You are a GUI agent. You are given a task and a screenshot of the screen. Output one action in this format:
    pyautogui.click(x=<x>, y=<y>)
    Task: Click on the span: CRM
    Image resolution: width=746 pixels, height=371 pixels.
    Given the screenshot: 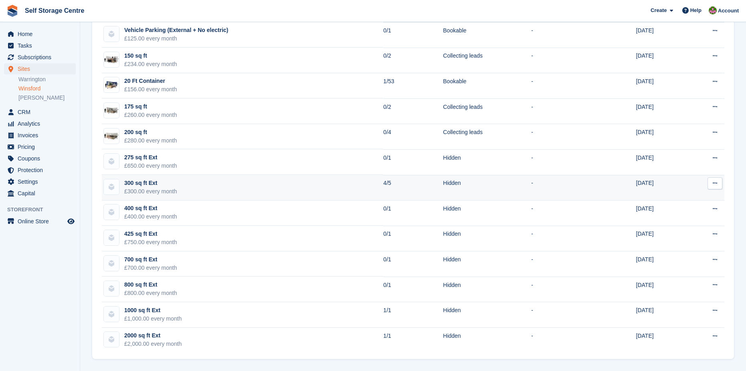 What is the action you would take?
    pyautogui.click(x=42, y=112)
    